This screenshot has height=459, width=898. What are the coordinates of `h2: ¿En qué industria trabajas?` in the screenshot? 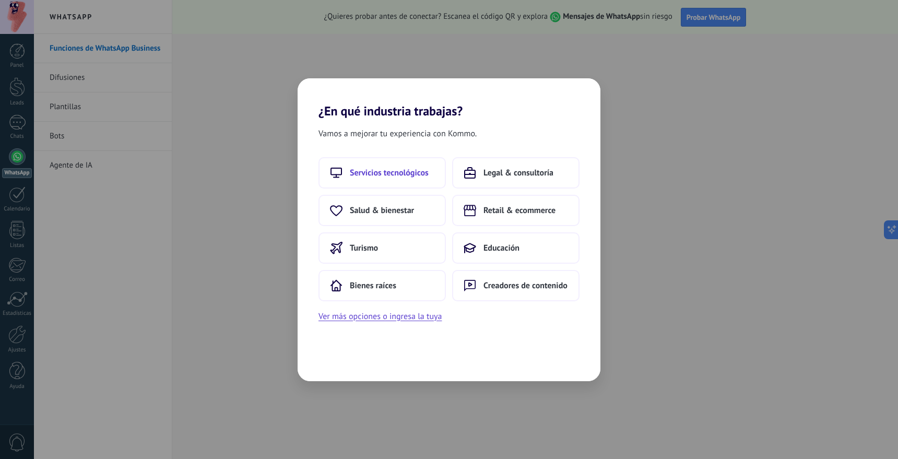 It's located at (449, 98).